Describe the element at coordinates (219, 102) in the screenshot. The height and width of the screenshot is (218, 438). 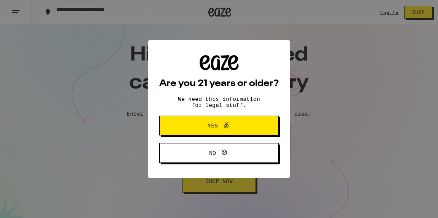
I see `p: We need this information for legal stuff.` at that location.